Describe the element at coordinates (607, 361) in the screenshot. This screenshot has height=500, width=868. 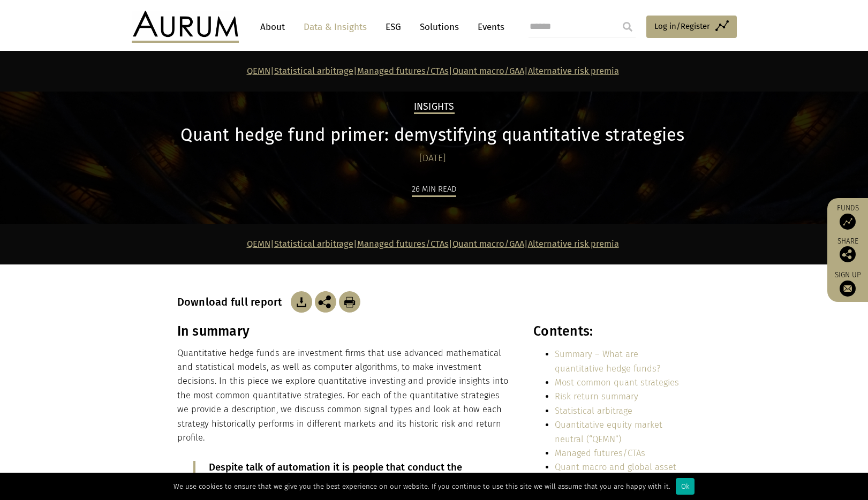
I see `a: Summary – What are quantitative hedge funds?` at that location.